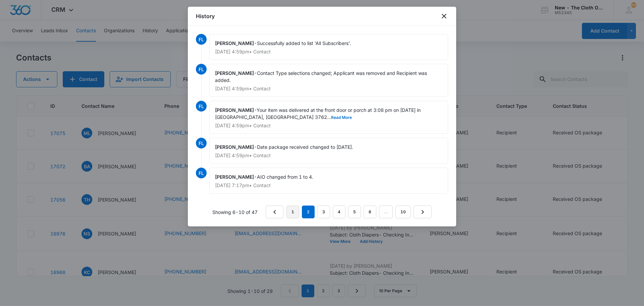  Describe the element at coordinates (235, 212) in the screenshot. I see `p: Showing 6-10 of 47` at that location.